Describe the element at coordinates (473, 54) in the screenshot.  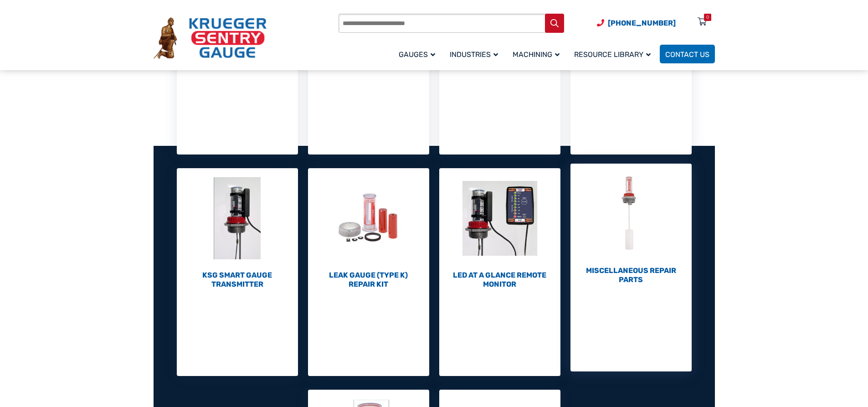
I see `span: Industries` at that location.